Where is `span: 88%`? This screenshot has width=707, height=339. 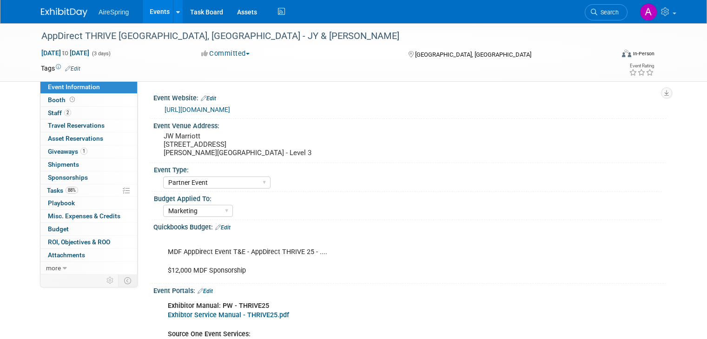
span: 88% is located at coordinates (72, 190).